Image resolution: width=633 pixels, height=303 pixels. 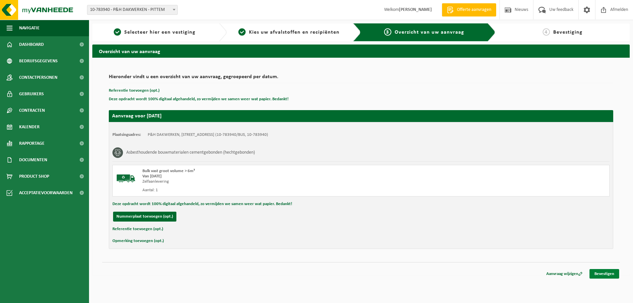 I want to click on span: 1, so click(x=117, y=32).